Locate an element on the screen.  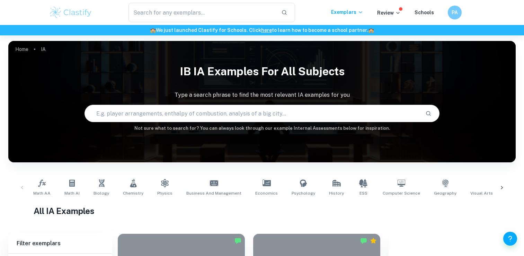
a: here is located at coordinates (267, 30).